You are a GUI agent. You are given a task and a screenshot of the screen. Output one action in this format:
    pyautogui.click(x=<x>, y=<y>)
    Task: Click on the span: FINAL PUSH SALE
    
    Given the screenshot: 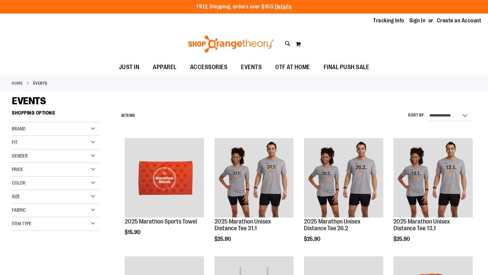 What is the action you would take?
    pyautogui.click(x=346, y=67)
    